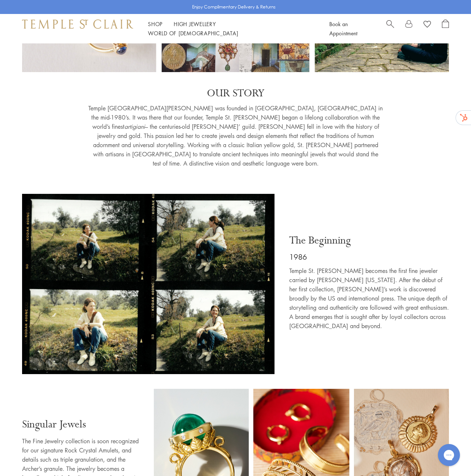 The image size is (471, 476). What do you see at coordinates (15, 14) in the screenshot?
I see `button: Gorgias live chat` at bounding box center [15, 14].